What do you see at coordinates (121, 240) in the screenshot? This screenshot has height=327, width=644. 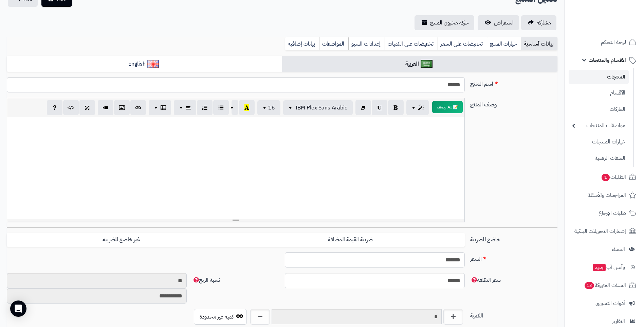 I see `label: غير خاضع للضريبه` at bounding box center [121, 240].